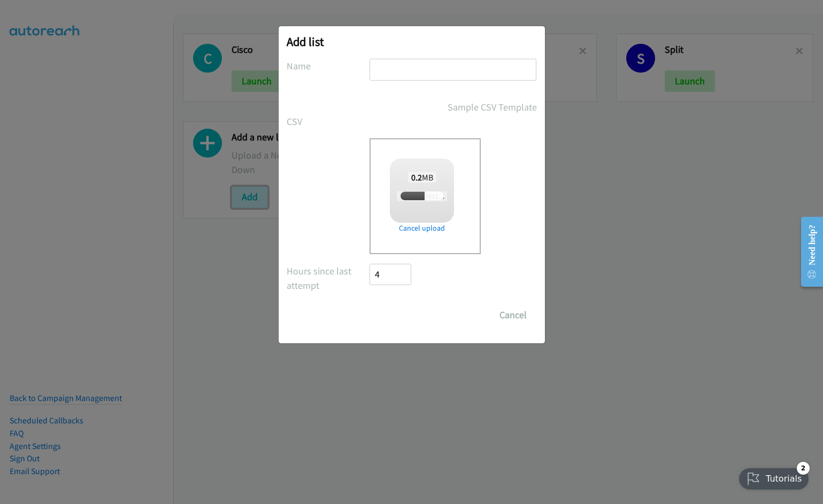 The width and height of the screenshot is (823, 504). What do you see at coordinates (328, 66) in the screenshot?
I see `label: Name` at bounding box center [328, 66].